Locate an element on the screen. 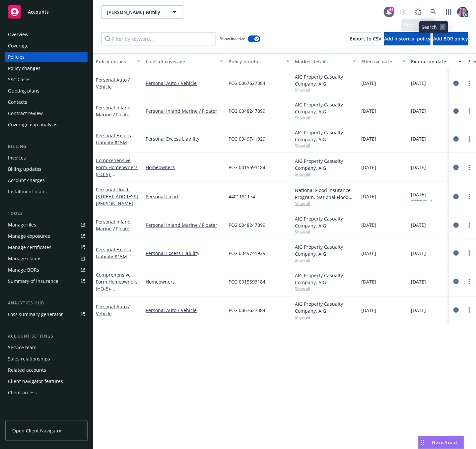 The image size is (476, 449). button: Expiration date is located at coordinates (437, 61).